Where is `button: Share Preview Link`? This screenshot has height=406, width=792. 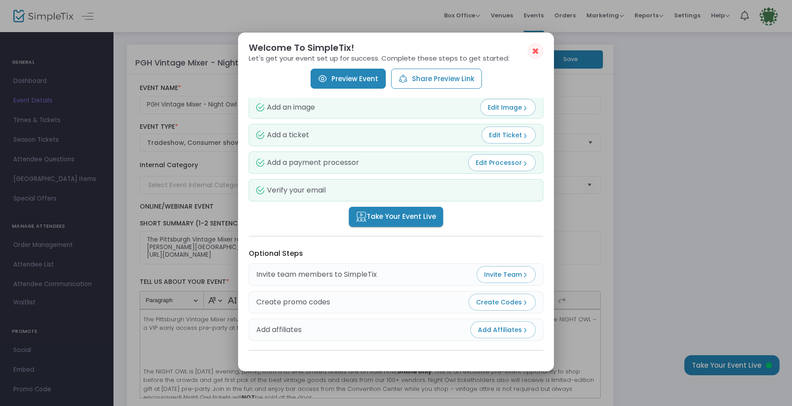
button: Share Preview Link is located at coordinates (437, 78).